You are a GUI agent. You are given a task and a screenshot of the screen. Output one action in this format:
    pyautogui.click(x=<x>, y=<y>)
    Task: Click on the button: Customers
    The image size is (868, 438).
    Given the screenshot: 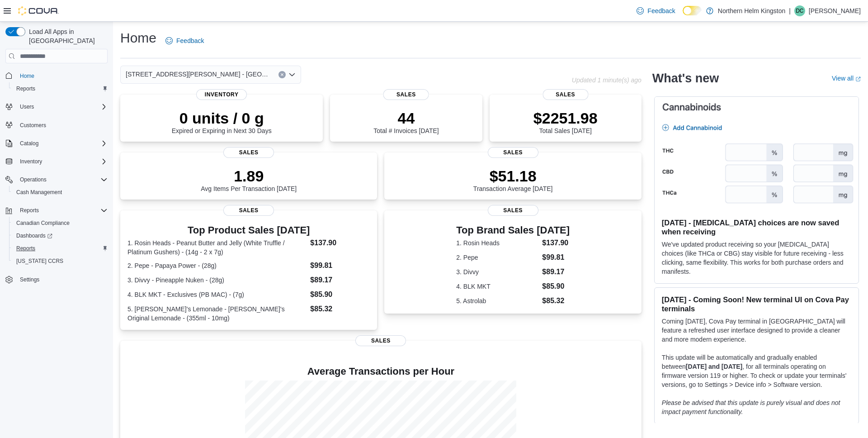 What is the action you would take?
    pyautogui.click(x=57, y=125)
    